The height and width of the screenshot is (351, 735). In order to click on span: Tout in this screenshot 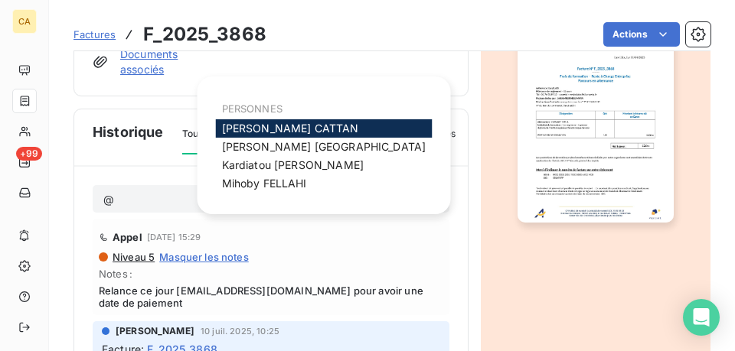, I will do `click(192, 141)`.